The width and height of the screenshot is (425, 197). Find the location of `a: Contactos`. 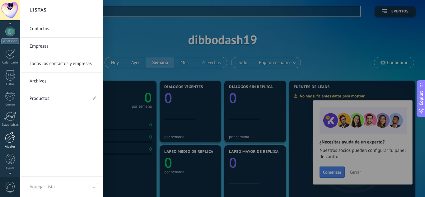

a: Contactos is located at coordinates (63, 29).